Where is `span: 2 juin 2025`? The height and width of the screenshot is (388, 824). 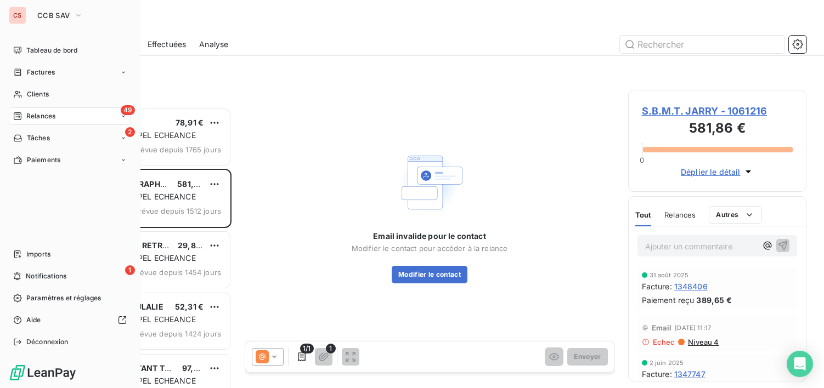 span: 2 juin 2025 is located at coordinates (666, 363).